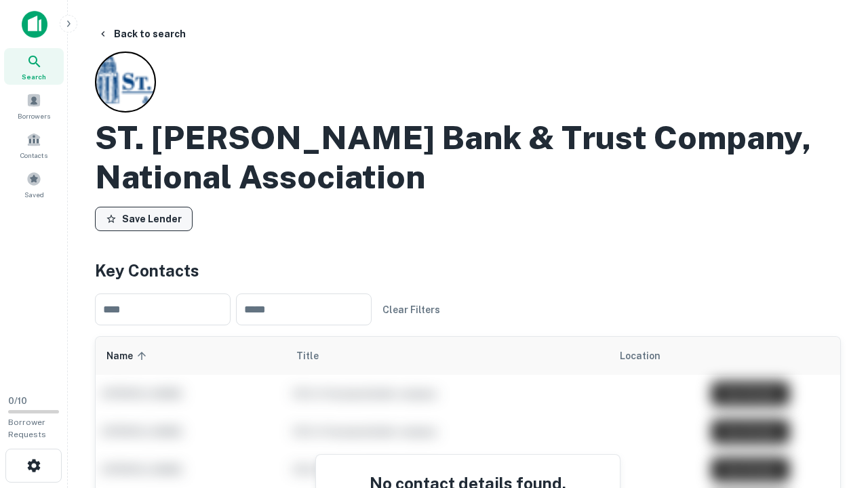 The width and height of the screenshot is (868, 488). I want to click on div: Search, so click(34, 67).